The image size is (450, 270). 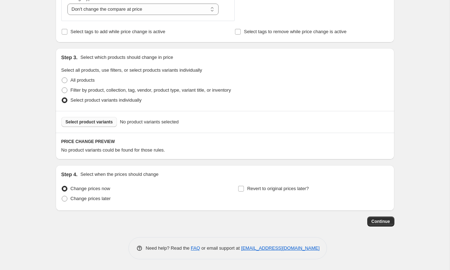 What do you see at coordinates (149, 122) in the screenshot?
I see `span: No product variants selected` at bounding box center [149, 122].